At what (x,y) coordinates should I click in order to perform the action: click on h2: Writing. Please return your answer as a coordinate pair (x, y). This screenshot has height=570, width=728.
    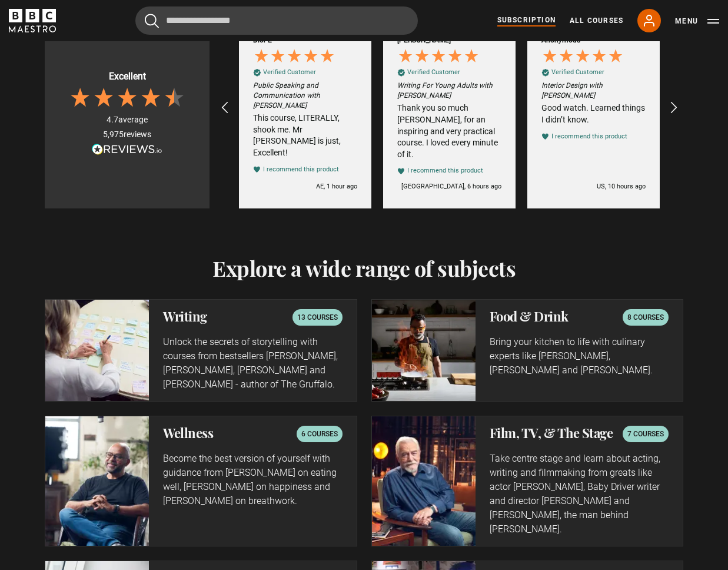
    Looking at the image, I should click on (184, 317).